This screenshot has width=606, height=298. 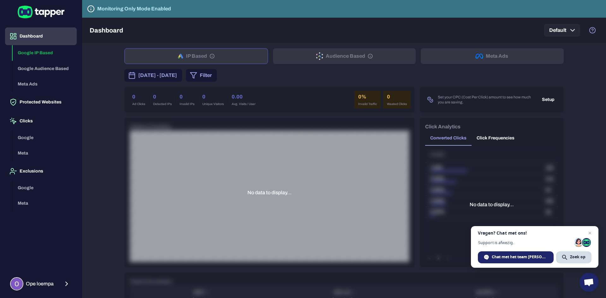 I want to click on span: Wasted Clicks, so click(x=396, y=104).